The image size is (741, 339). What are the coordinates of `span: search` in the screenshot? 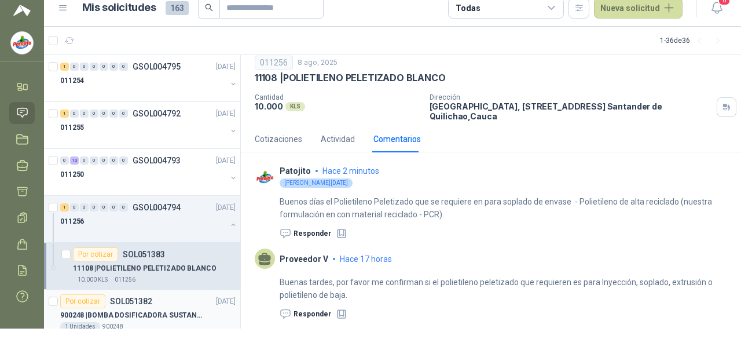 It's located at (209, 8).